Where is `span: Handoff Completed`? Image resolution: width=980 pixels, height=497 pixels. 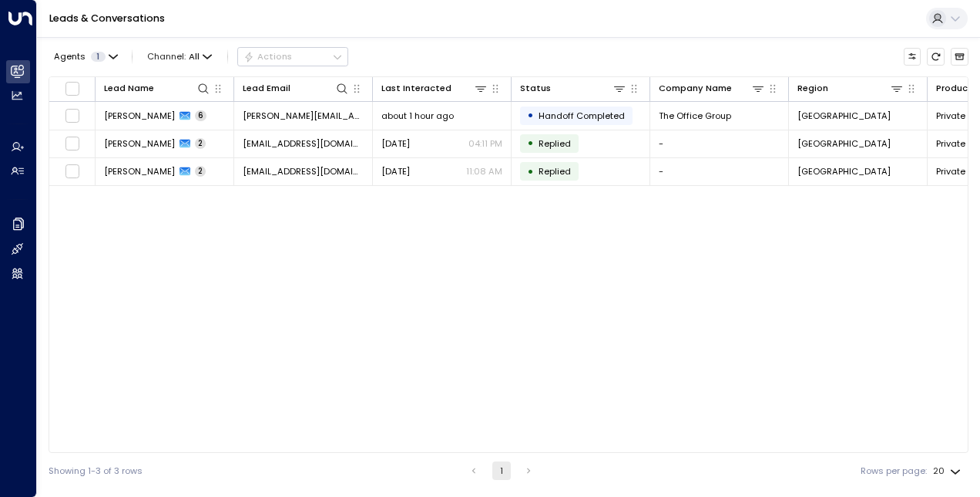
span: Handoff Completed is located at coordinates (582, 116).